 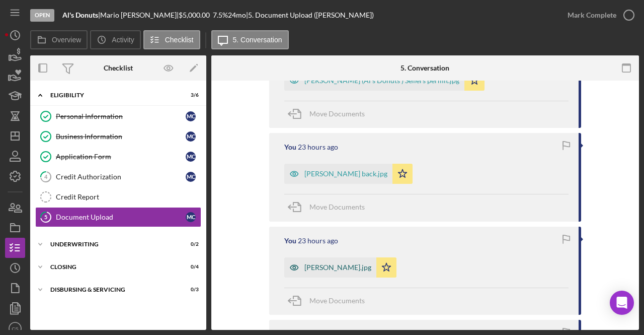 What do you see at coordinates (111, 95) in the screenshot?
I see `div: Eligibility` at bounding box center [111, 95].